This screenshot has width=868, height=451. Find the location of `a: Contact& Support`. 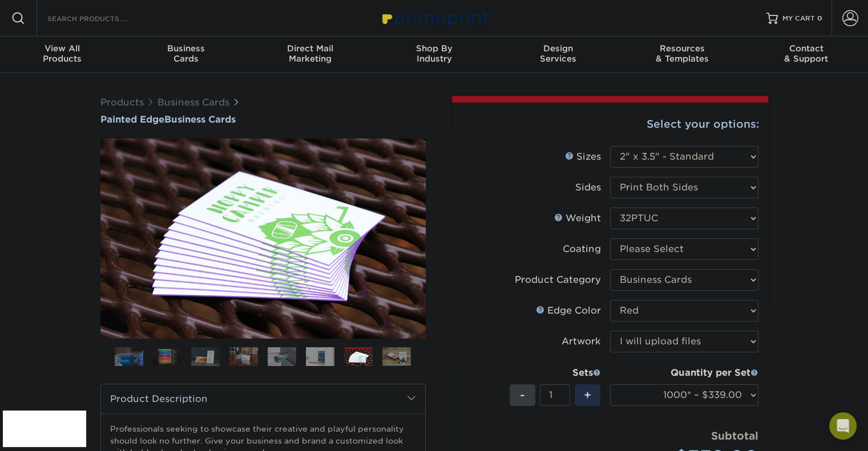

a: Contact& Support is located at coordinates (806, 55).